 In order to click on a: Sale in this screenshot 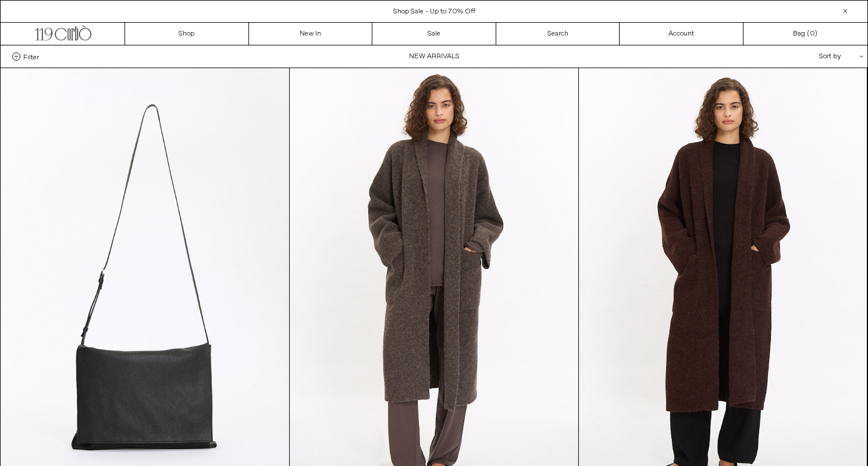, I will do `click(434, 34)`.